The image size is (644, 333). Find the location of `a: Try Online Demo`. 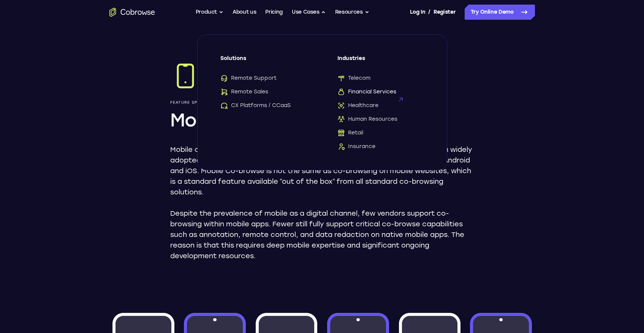

a: Try Online Demo is located at coordinates (500, 12).